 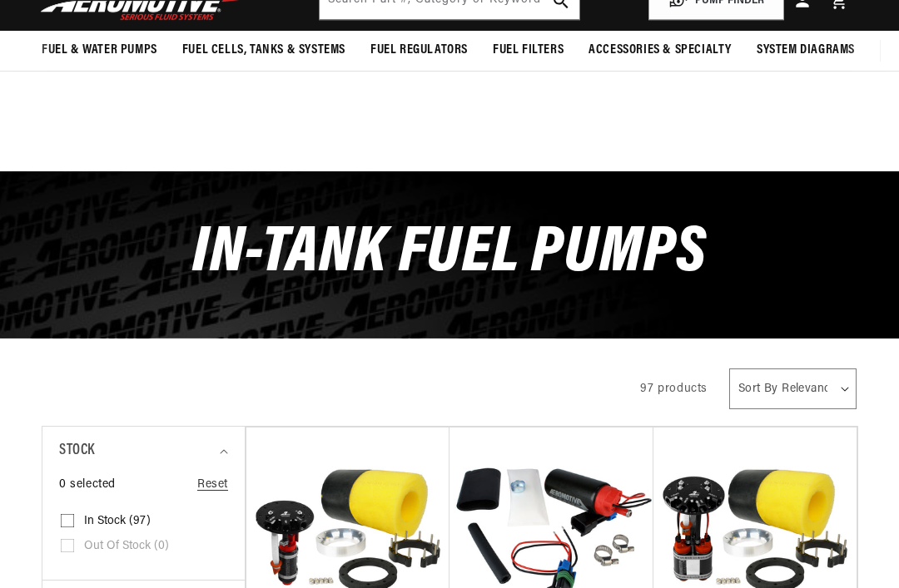 I want to click on summary: Stock (0 selected), so click(x=143, y=452).